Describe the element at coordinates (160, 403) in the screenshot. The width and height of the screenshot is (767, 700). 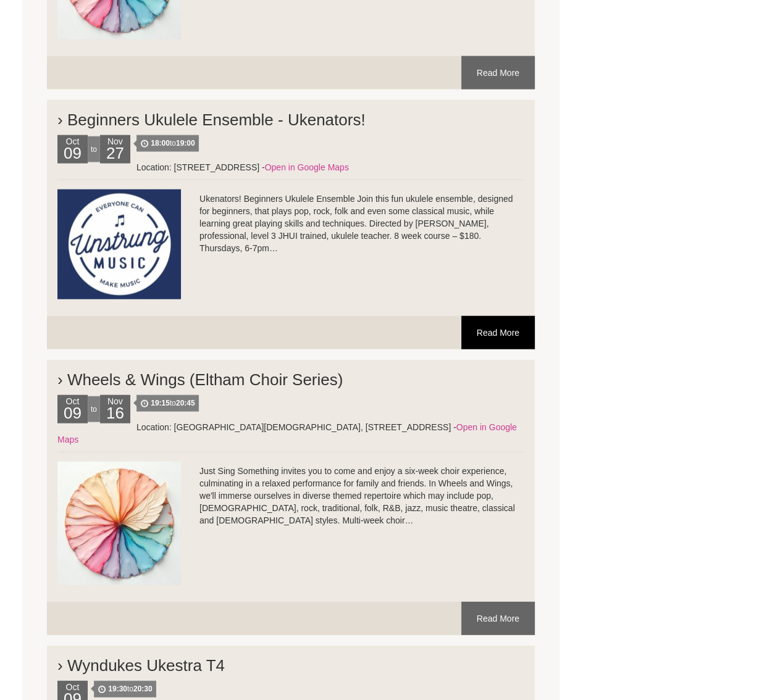
I see `strong: 19:15` at that location.